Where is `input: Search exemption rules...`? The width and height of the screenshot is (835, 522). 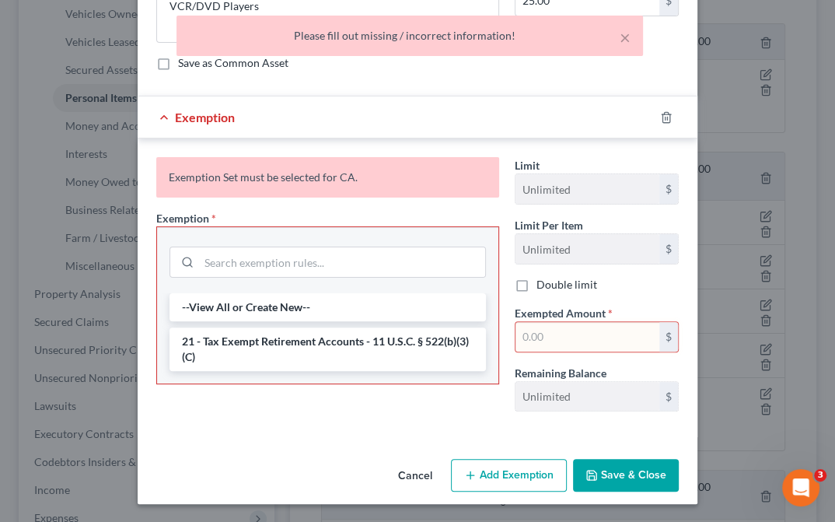
input: Search exemption rules... is located at coordinates (342, 262).